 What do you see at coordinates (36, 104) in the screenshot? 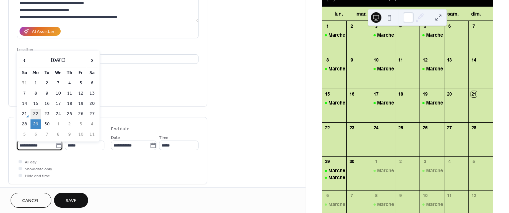
I see `td: 15` at bounding box center [36, 104].